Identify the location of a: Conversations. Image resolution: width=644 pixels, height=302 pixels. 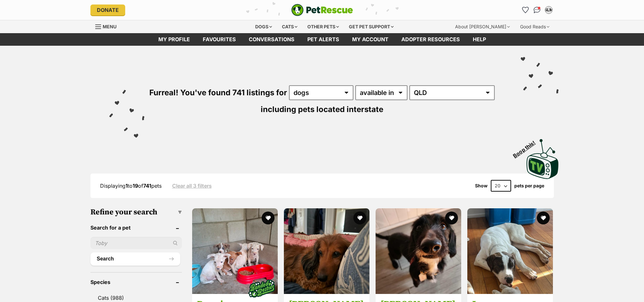
(537, 10).